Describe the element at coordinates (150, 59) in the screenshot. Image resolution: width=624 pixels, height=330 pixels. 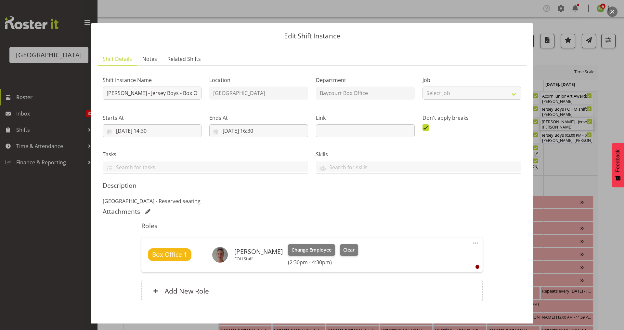
I see `span: Notes` at that location.